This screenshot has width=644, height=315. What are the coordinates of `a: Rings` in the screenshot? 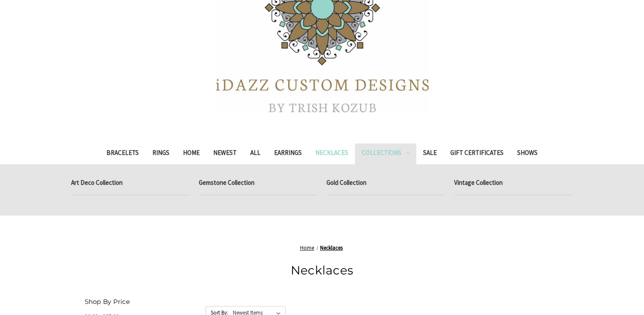 It's located at (161, 154).